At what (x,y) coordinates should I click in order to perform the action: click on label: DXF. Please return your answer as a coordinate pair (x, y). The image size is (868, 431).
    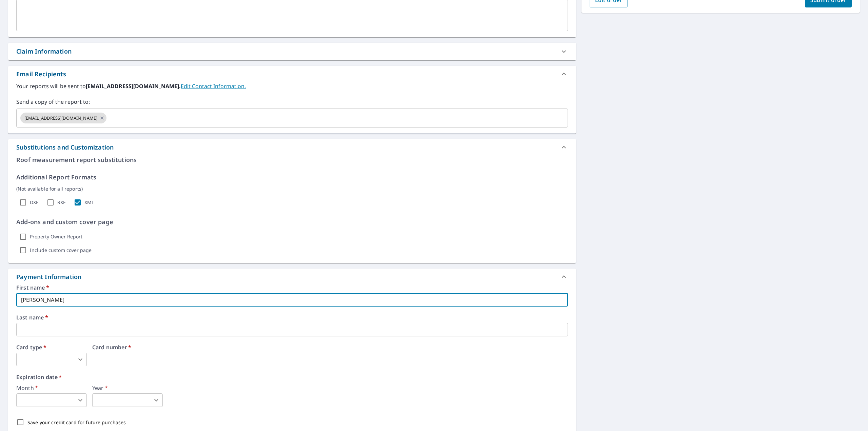
    Looking at the image, I should click on (34, 203).